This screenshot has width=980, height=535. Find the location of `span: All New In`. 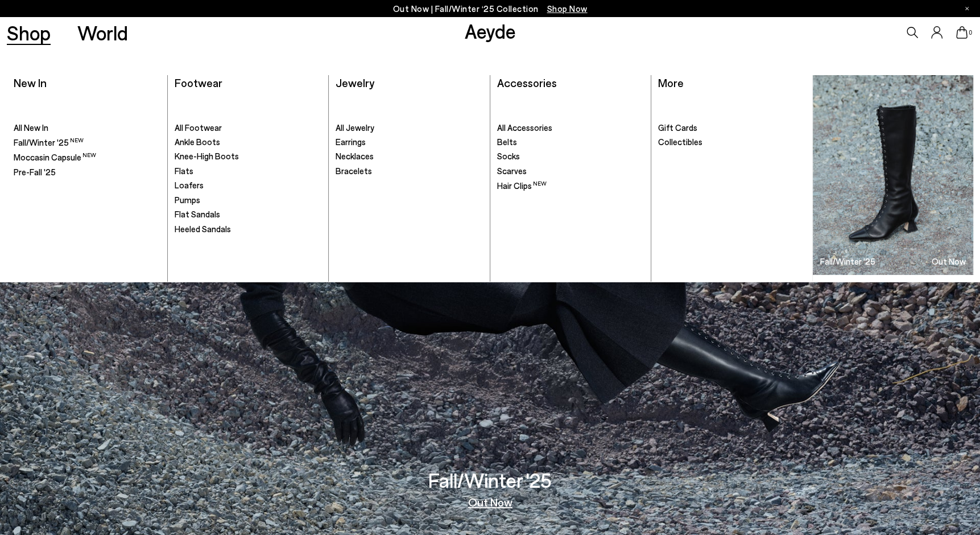

span: All New In is located at coordinates (31, 128).